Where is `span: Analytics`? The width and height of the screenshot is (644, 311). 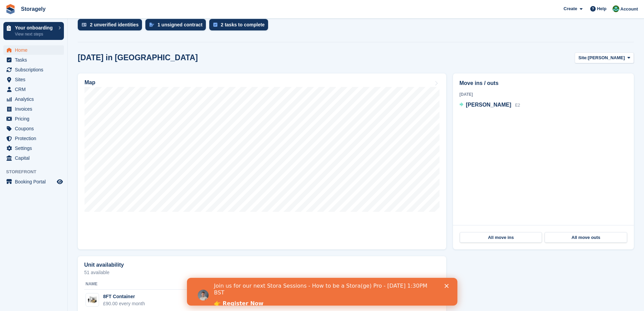 span: Analytics is located at coordinates (35, 99).